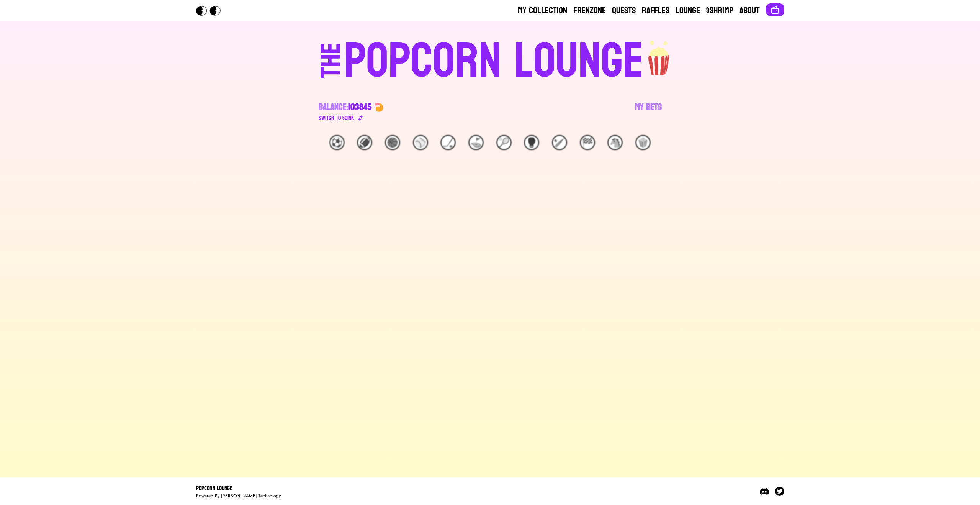  I want to click on img: Discord, so click(764, 491).